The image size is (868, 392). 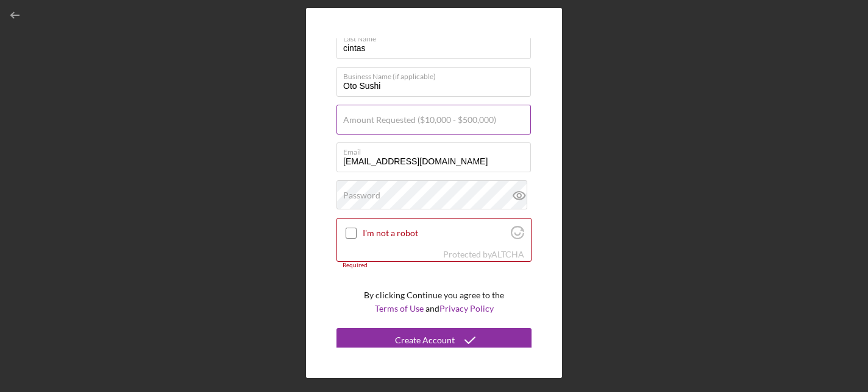 I want to click on a: Privacy Policy, so click(x=466, y=308).